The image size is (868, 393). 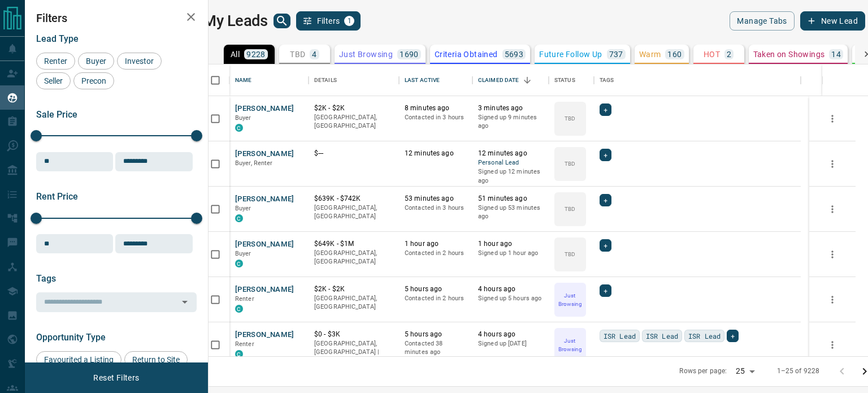 I want to click on span: Favourited a Listing, so click(x=78, y=360).